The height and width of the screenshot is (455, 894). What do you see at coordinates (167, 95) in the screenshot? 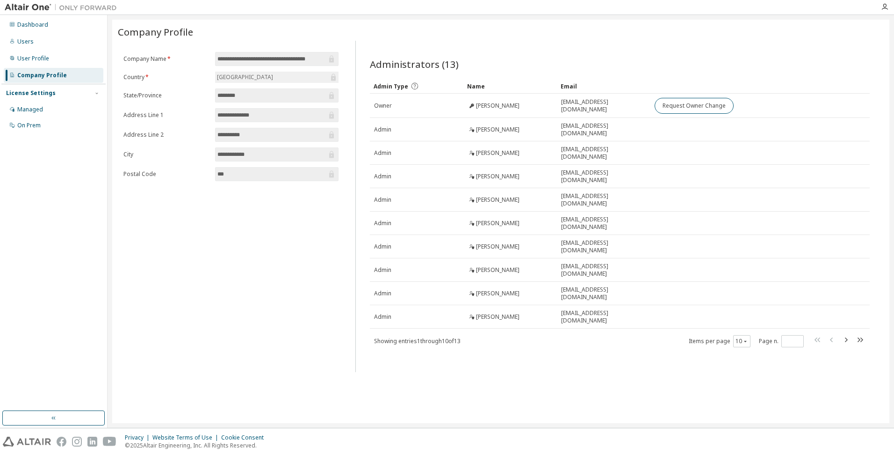
I see `label: State/Province` at bounding box center [167, 95].